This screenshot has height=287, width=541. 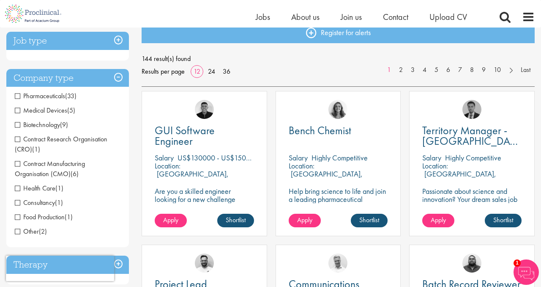 What do you see at coordinates (71, 96) in the screenshot?
I see `span: (33)` at bounding box center [71, 96].